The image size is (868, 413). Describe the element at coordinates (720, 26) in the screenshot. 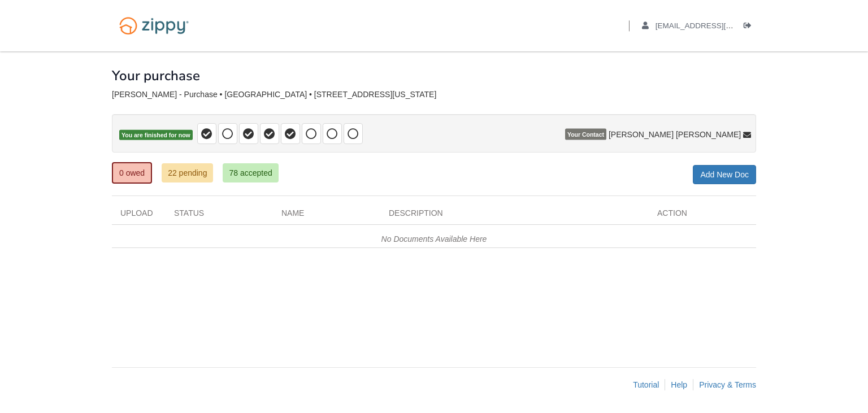

I see `span: mariagraff17@outlook.com` at that location.